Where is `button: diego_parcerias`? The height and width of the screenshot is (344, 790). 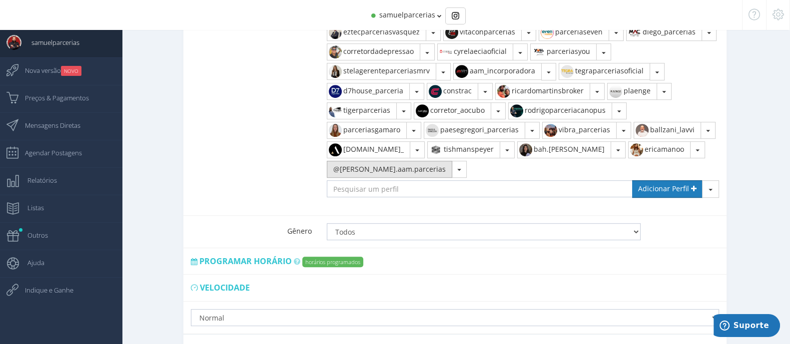
button: diego_parcerias is located at coordinates (664, 32).